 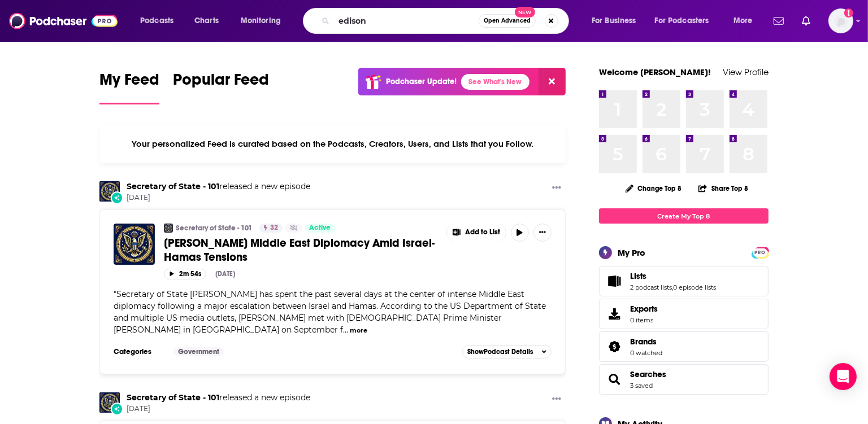 What do you see at coordinates (63, 21) in the screenshot?
I see `img: Podchaser - Follow, Share and Rate Podcasts` at bounding box center [63, 21].